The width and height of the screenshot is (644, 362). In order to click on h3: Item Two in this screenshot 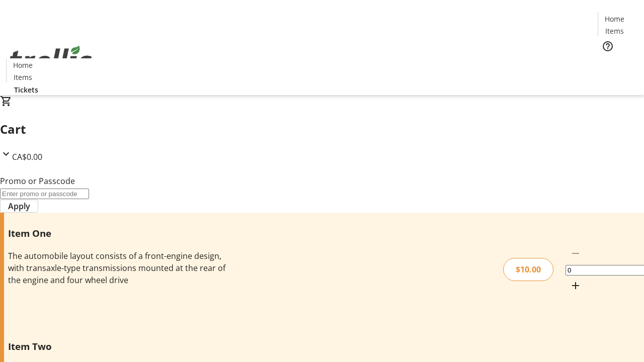, I will do `click(118, 347)`.